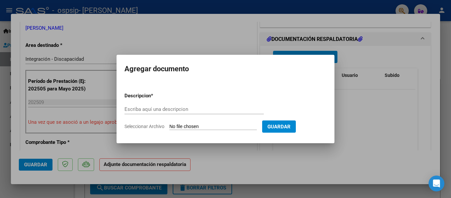  Describe the element at coordinates (144, 127) in the screenshot. I see `span: Seleccionar Archivo` at that location.